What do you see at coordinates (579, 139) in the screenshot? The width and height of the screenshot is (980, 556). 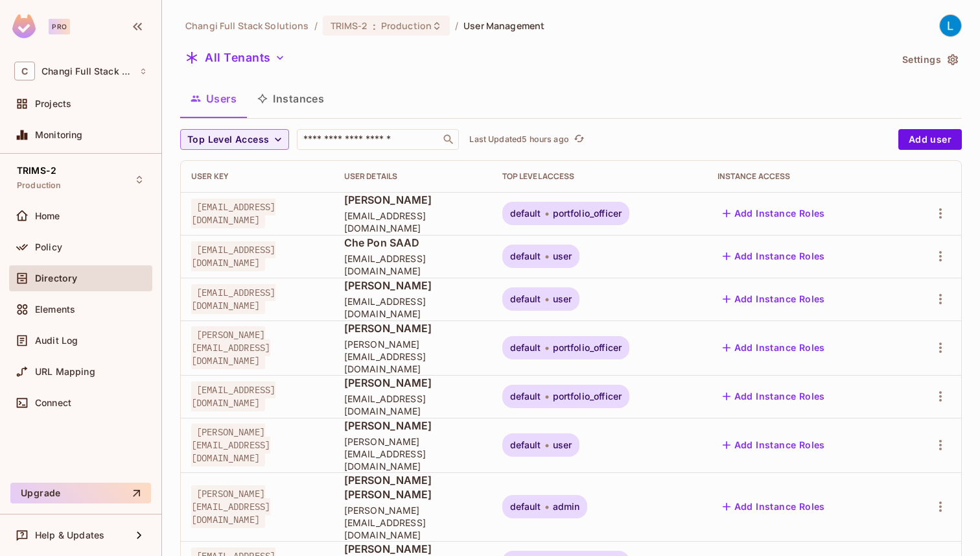 I see `button: refresh` at bounding box center [579, 139].